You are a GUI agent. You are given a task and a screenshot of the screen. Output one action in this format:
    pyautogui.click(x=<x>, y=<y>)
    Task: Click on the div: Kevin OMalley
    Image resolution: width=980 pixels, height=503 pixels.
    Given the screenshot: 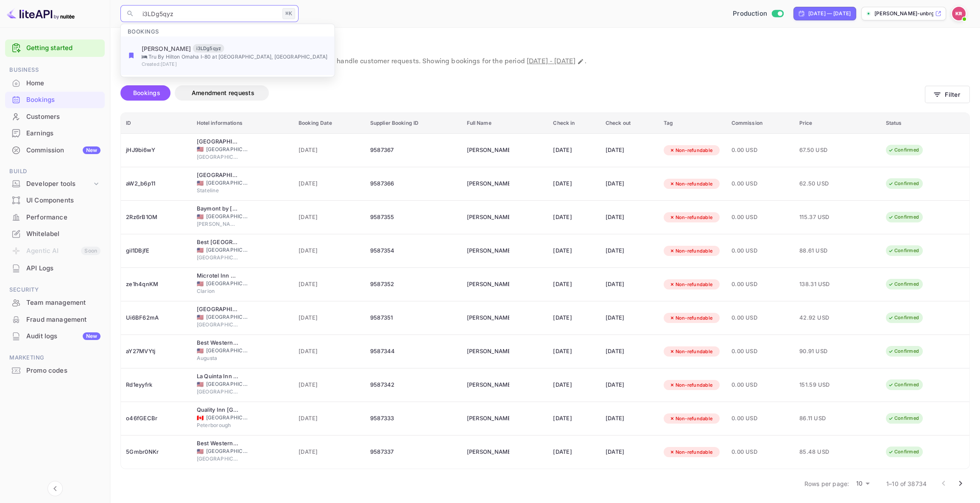 What is the action you would take?
    pyautogui.click(x=489, y=184)
    